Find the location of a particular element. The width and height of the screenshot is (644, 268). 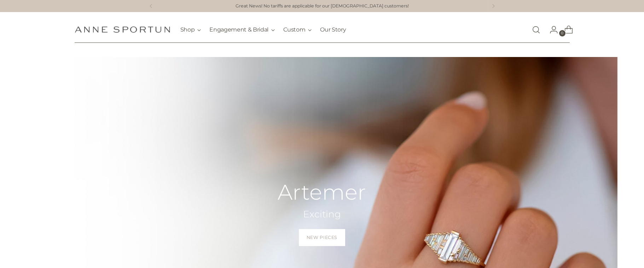

h2: Artemer is located at coordinates (322, 192).